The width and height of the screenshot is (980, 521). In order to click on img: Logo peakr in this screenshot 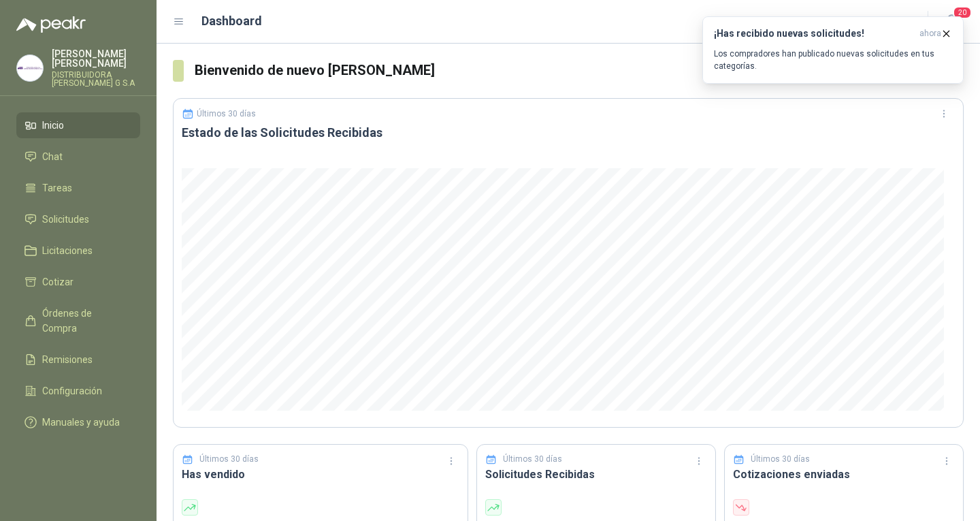, I will do `click(51, 25)`.